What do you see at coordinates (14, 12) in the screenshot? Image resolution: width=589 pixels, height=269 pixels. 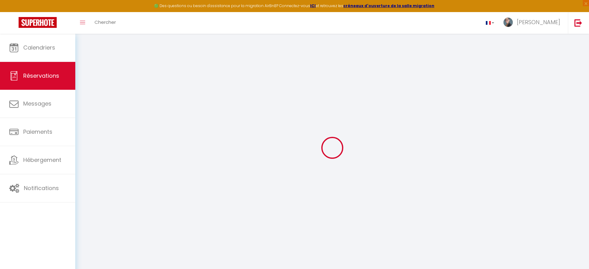 I see `button: Ouvrir le widget de chat LiveChat` at bounding box center [14, 12].